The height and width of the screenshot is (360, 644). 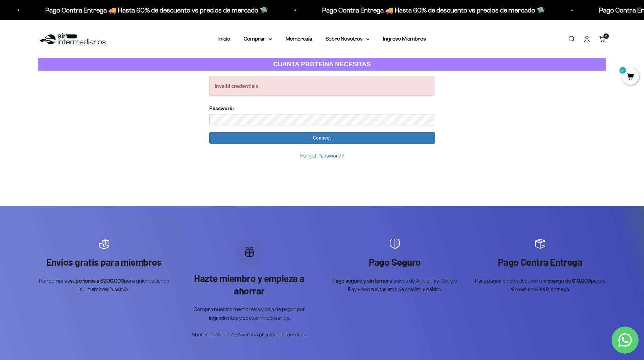 What do you see at coordinates (540, 285) in the screenshot?
I see `p: Para pagos en efectivo, con un pagos al momento de la entrega.` at bounding box center [540, 285].